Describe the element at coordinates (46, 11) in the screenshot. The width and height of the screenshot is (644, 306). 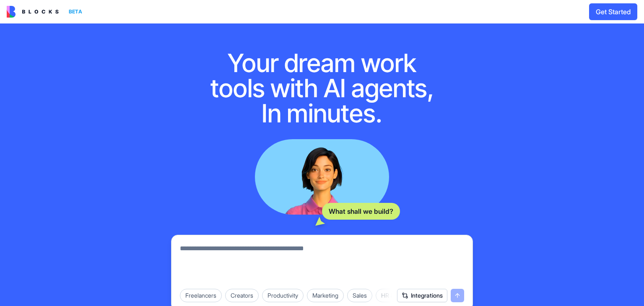
I see `a: BETA` at that location.